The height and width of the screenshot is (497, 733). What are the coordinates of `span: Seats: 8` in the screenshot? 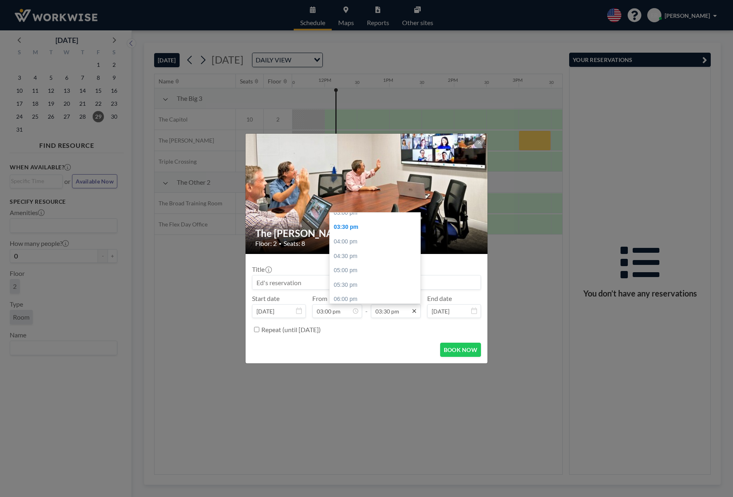 It's located at (294, 243).